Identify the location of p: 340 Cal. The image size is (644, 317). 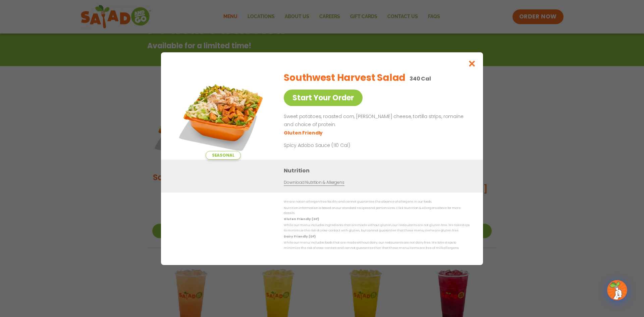
(421, 78).